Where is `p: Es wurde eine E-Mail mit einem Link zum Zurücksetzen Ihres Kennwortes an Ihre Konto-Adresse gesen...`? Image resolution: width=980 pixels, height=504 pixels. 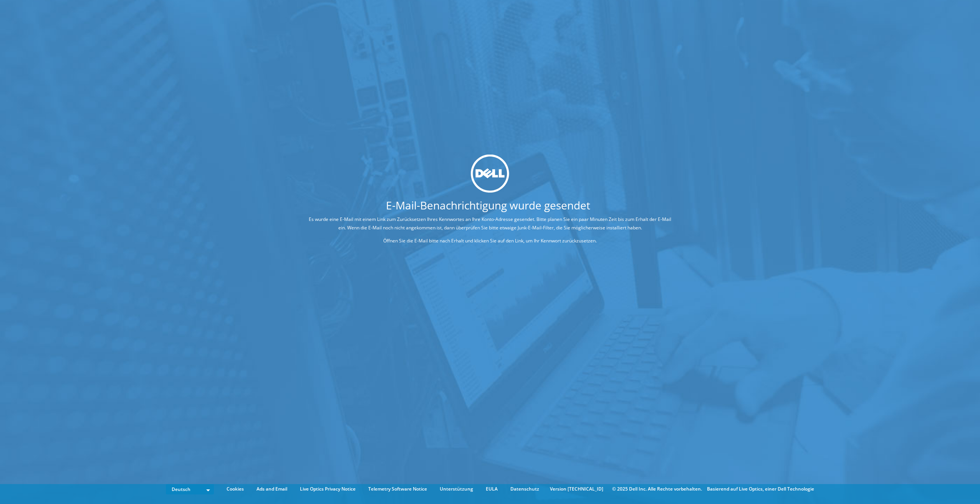
p: Es wurde eine E-Mail mit einem Link zum Zurücksetzen Ihres Kennwortes an Ihre Konto-Adresse gesen... is located at coordinates (490, 223).